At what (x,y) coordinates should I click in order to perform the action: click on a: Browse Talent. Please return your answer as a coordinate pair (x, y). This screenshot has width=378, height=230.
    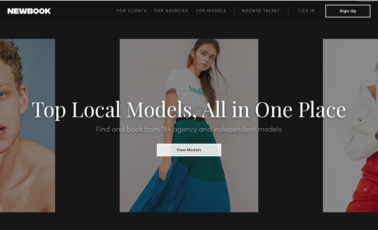
    Looking at the image, I should click on (261, 11).